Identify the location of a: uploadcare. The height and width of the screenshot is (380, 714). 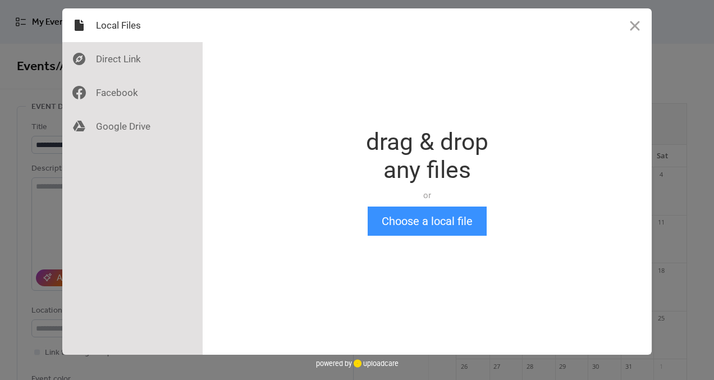
(375, 363).